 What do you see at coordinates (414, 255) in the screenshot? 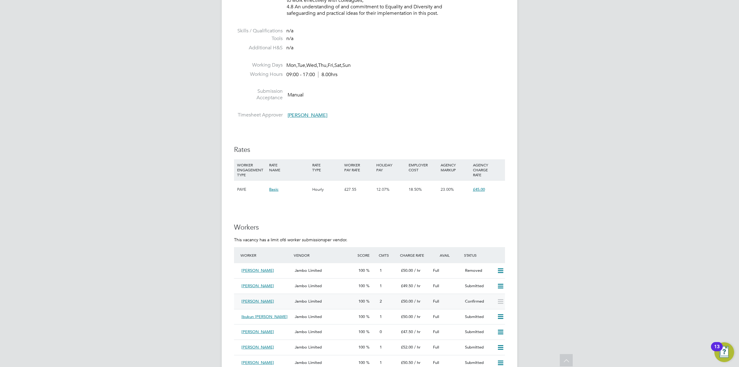
I see `div: Charge Rate` at bounding box center [414, 255].